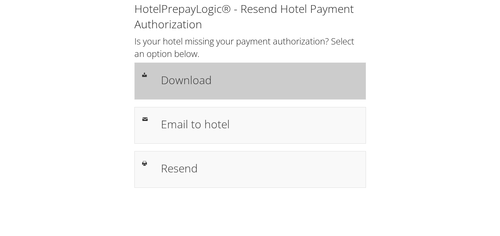  I want to click on h1: HotelPrepayLogic® - Resend Hotel Payment Authorization, so click(250, 17).